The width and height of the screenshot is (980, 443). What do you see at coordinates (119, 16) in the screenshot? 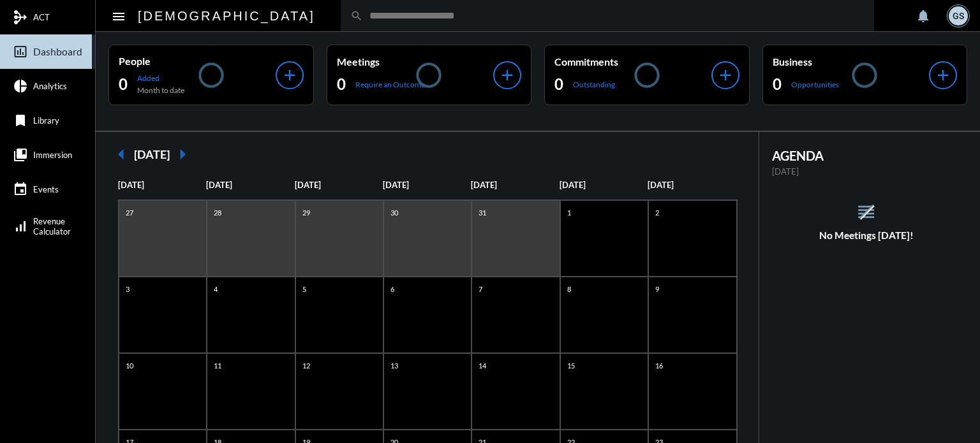
I see `button: Toggle sidenav` at bounding box center [119, 16].